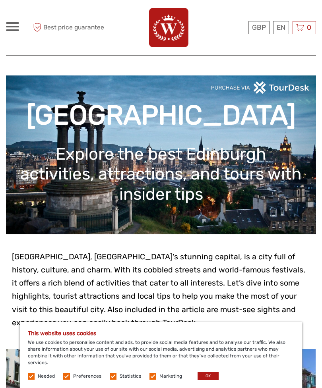 The width and height of the screenshot is (322, 388). I want to click on label: Needed, so click(46, 376).